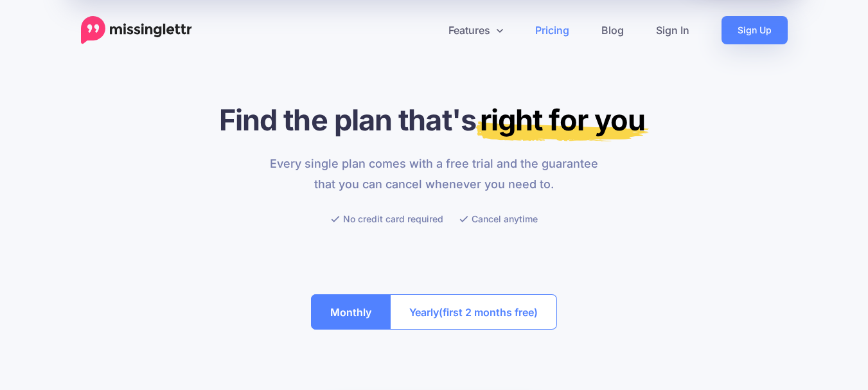 This screenshot has width=868, height=390. I want to click on span: (first 2 months free), so click(488, 313).